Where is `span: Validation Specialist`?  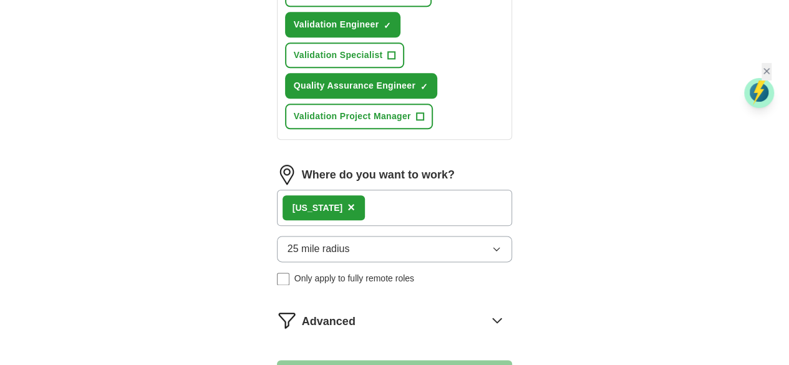 span: Validation Specialist is located at coordinates (338, 55).